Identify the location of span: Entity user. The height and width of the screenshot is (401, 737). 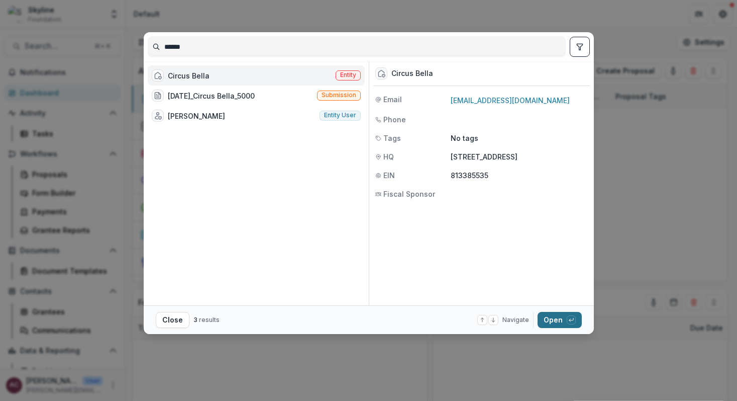
(340, 115).